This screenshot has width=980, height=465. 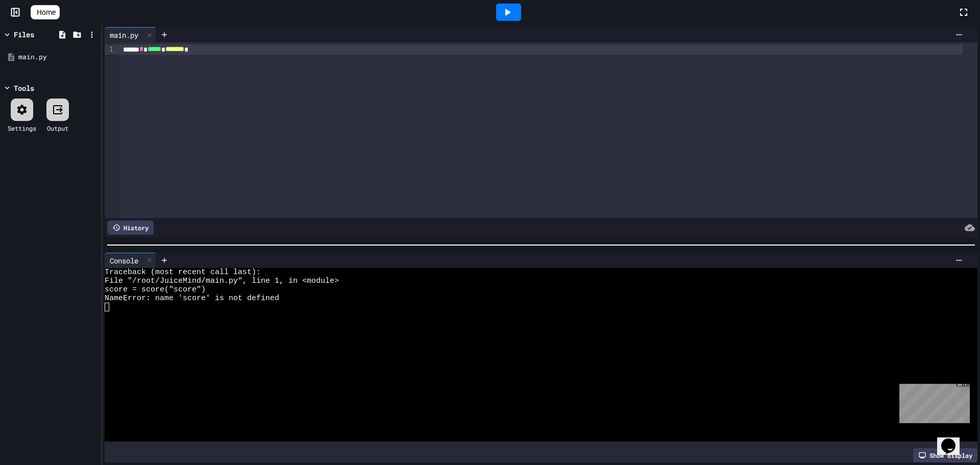 I want to click on div: History, so click(x=130, y=228).